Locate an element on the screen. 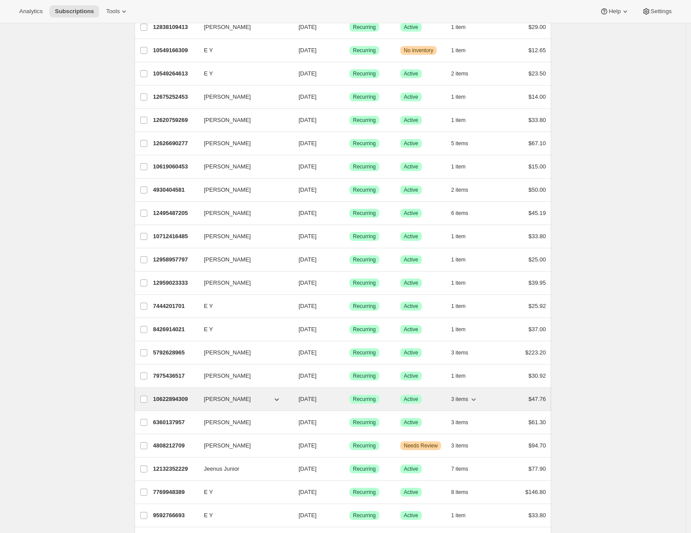 This screenshot has height=533, width=691. p: 10712416485 is located at coordinates (175, 236).